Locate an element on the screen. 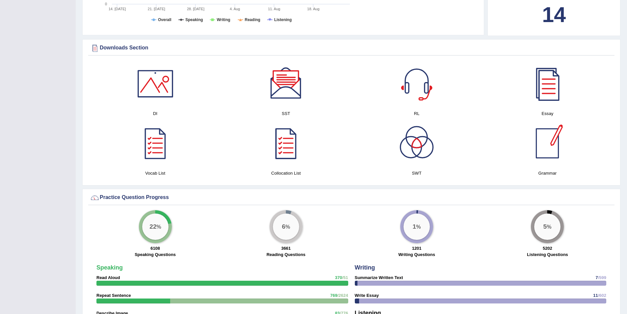  h4: RL is located at coordinates (417, 113).